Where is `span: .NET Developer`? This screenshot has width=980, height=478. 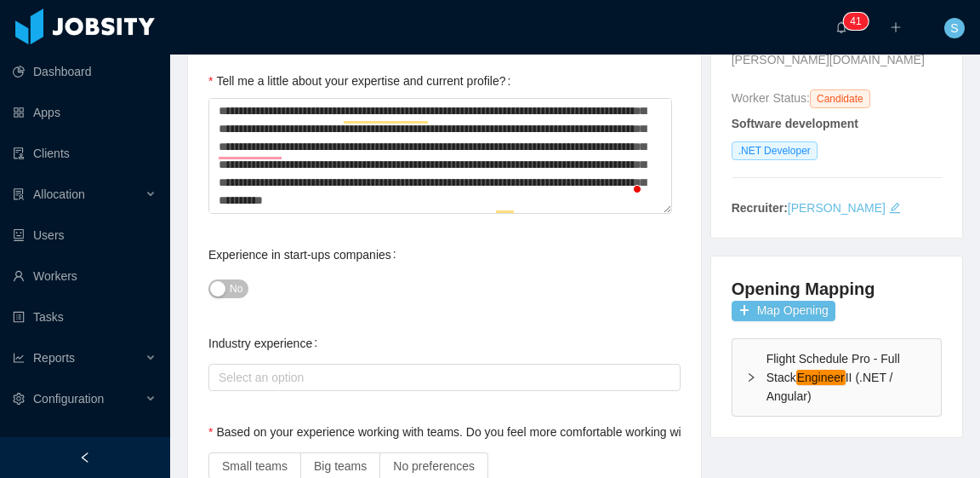
span: .NET Developer is located at coordinates (775, 151).